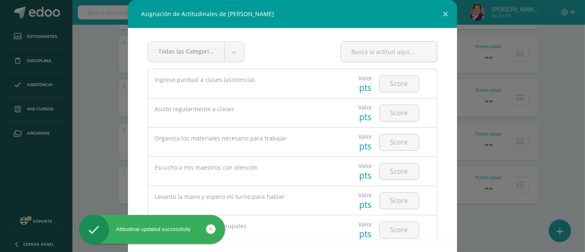 This screenshot has width=585, height=252. What do you see at coordinates (245, 168) in the screenshot?
I see `div: Escucho a mis maestros con atención` at bounding box center [245, 168].